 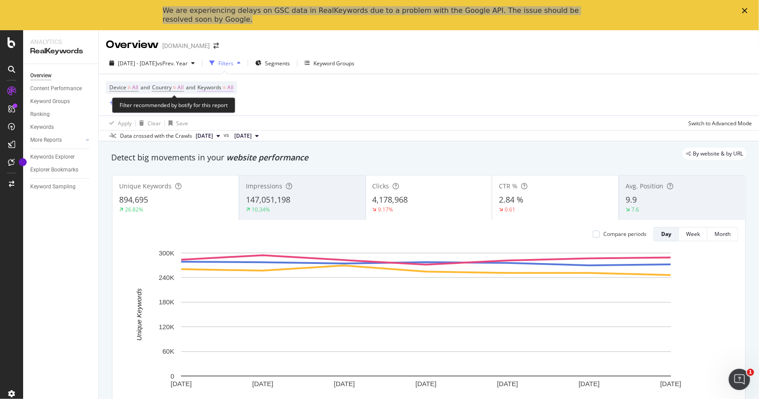 What do you see at coordinates (666, 234) in the screenshot?
I see `button: Day` at bounding box center [666, 234].